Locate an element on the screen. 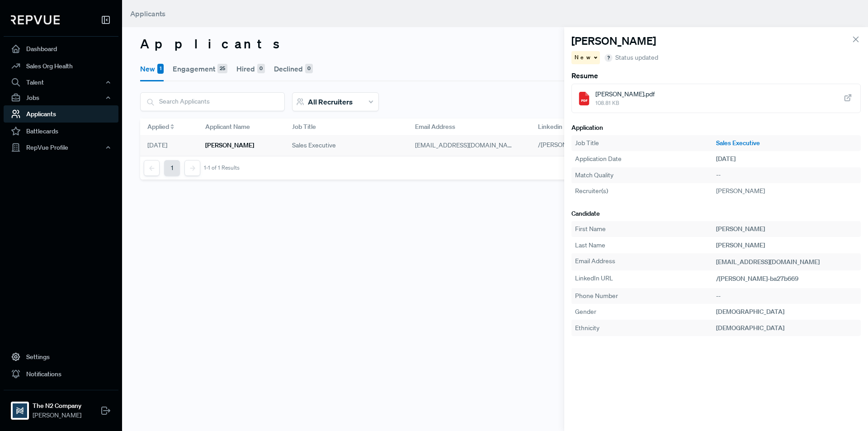 The height and width of the screenshot is (431, 868). span: All Recruiters is located at coordinates (330, 102).